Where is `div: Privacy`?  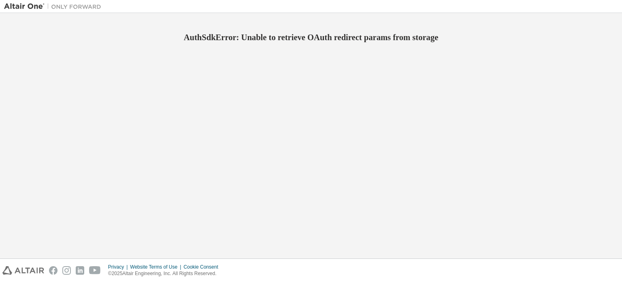
div: Privacy is located at coordinates (119, 267).